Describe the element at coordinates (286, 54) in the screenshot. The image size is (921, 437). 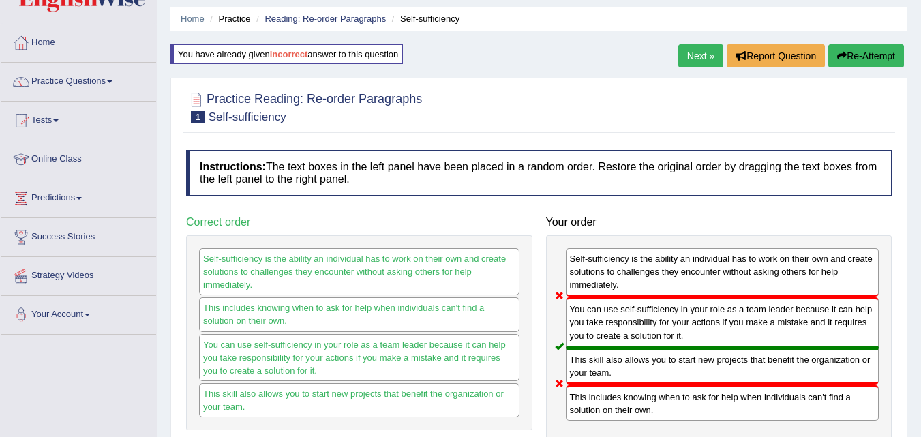
I see `div: You have already given answer to this question` at that location.